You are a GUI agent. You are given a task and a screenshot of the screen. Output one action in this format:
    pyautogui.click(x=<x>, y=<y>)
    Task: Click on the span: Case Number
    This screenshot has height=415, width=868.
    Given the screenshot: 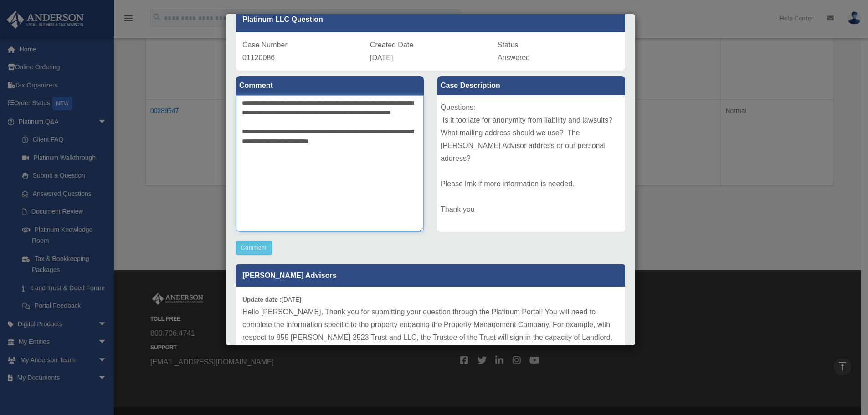 What is the action you would take?
    pyautogui.click(x=265, y=45)
    